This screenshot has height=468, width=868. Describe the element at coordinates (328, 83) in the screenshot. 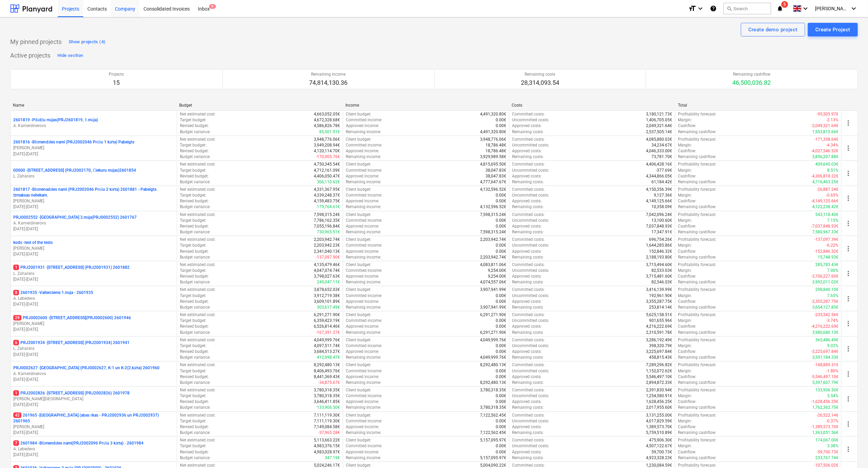

I see `p: 74,814,130.36` at that location.